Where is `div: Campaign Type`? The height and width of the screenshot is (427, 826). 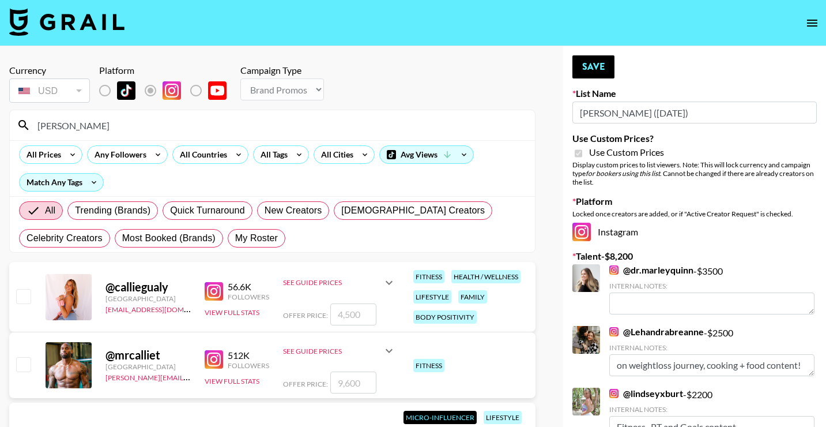 div: Campaign Type is located at coordinates (282, 70).